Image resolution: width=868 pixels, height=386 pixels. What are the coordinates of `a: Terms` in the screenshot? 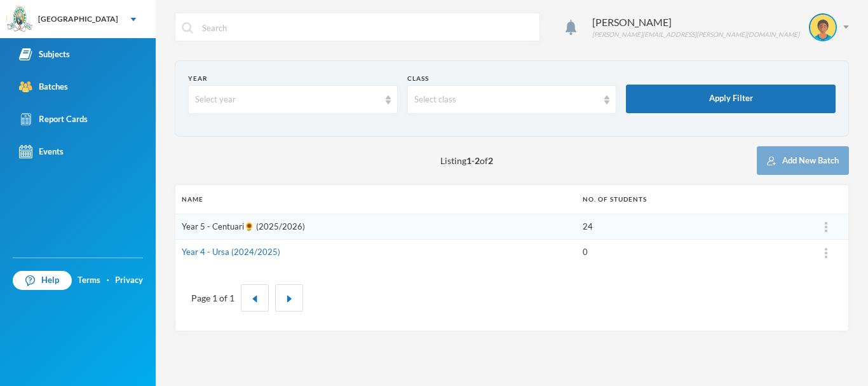 It's located at (89, 280).